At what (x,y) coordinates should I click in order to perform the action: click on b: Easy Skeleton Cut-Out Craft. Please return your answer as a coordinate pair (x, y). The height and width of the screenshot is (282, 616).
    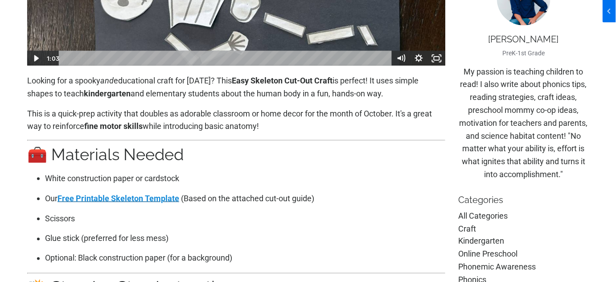
    Looking at the image, I should click on (282, 80).